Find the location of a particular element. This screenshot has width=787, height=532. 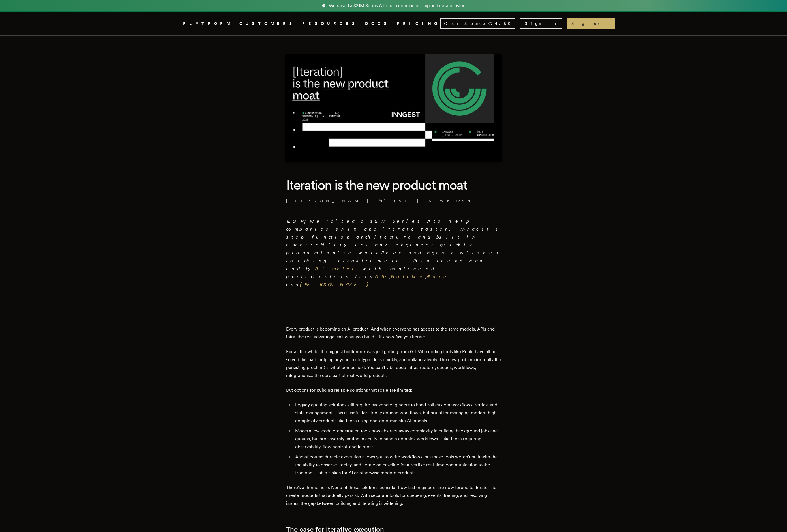

em: TLDR; we raised a $21M Series A to help companies ship and iterate faster. Inngest's step-functio... is located at coordinates (394, 253).